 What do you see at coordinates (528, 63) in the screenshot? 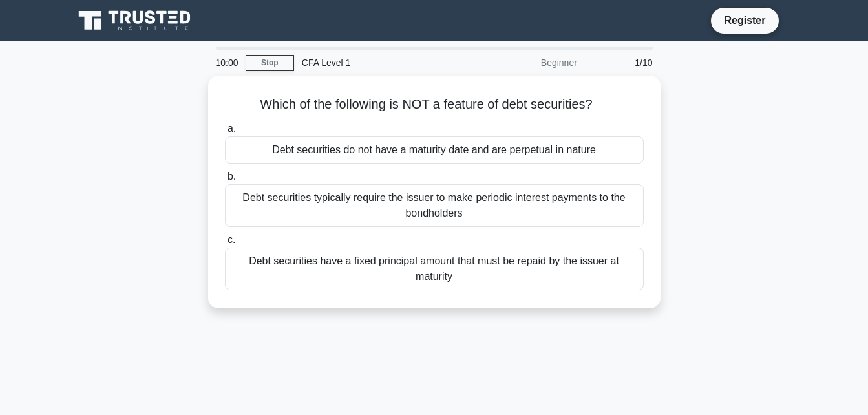
I see `div: Beginner` at bounding box center [528, 63].